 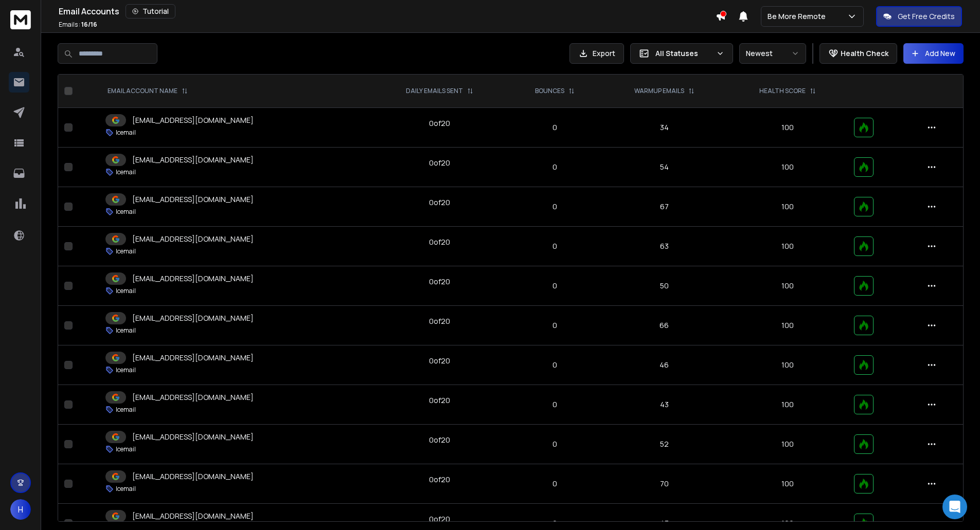 What do you see at coordinates (683, 53) in the screenshot?
I see `p: All Statuses` at bounding box center [683, 53].